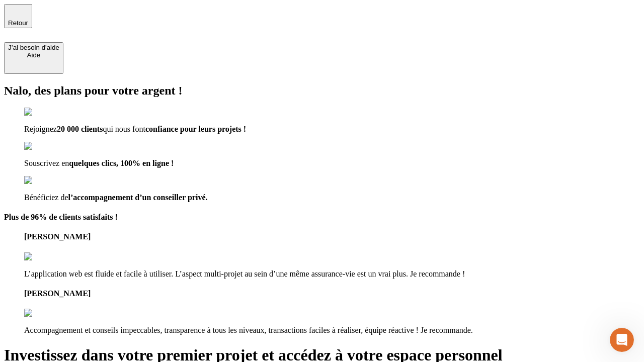 The image size is (644, 362). I want to click on span: quelques clics, 100% en ligne !, so click(121, 163).